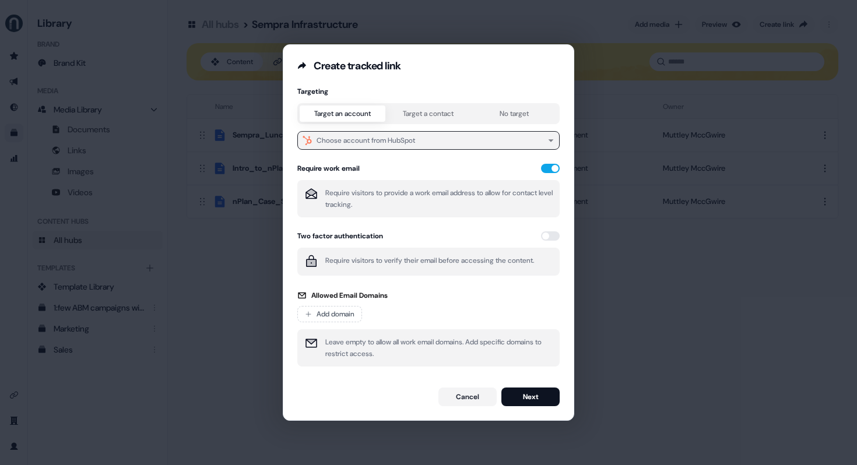 The width and height of the screenshot is (857, 465). What do you see at coordinates (439, 348) in the screenshot?
I see `p: Leave empty to allow all work email domains. Add specific domains to restrict access.` at bounding box center [439, 348].